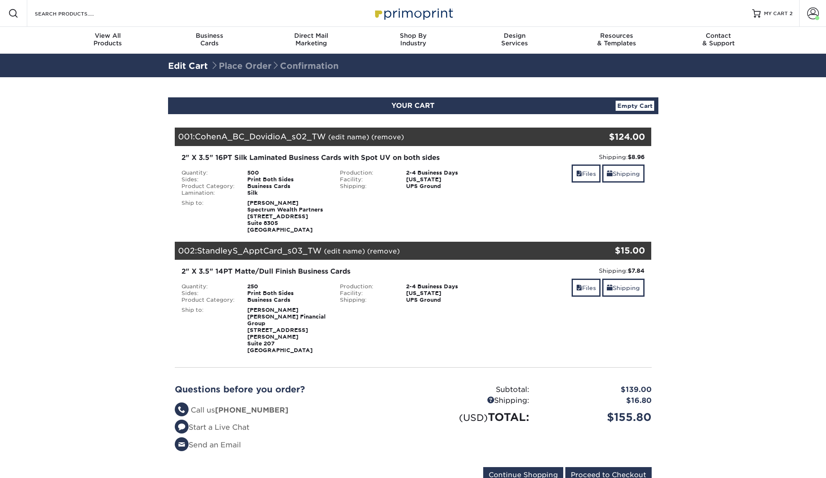 This screenshot has height=478, width=826. I want to click on div: Products, so click(108, 39).